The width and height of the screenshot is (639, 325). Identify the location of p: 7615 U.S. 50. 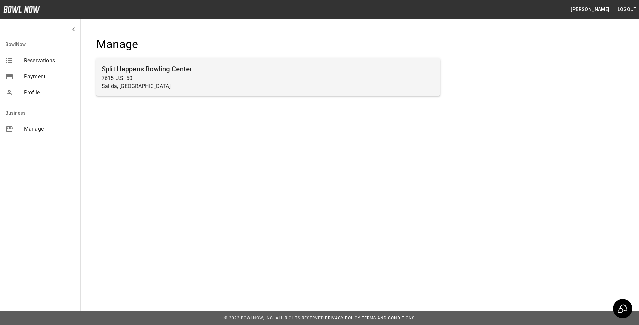
(268, 78).